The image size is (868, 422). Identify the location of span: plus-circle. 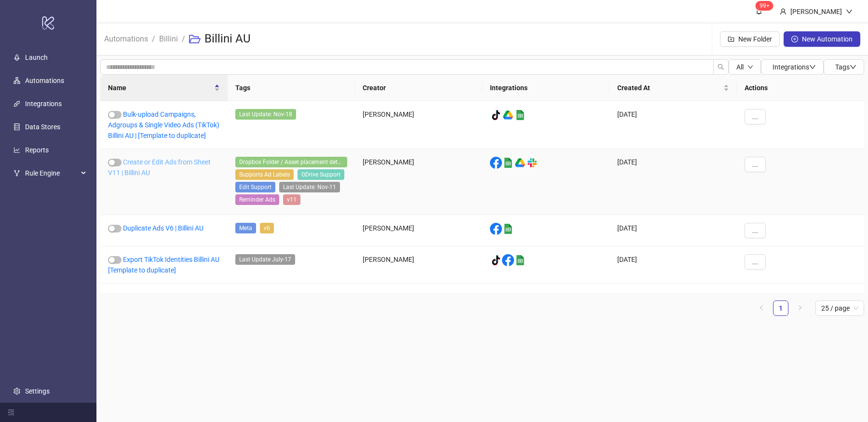
(795, 39).